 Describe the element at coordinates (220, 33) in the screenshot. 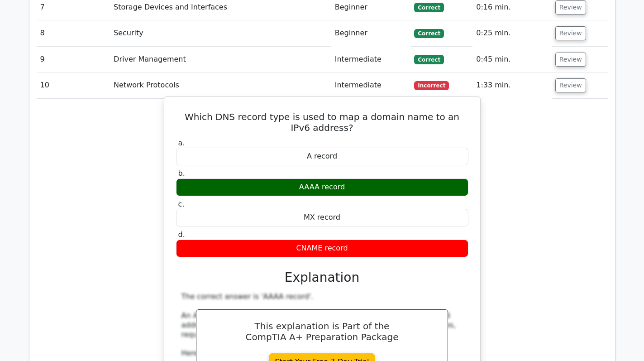

I see `td: Security` at that location.